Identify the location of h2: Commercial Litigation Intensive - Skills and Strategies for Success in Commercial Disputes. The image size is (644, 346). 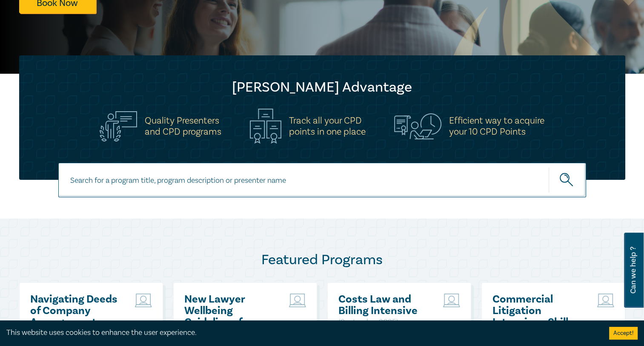
(538, 311).